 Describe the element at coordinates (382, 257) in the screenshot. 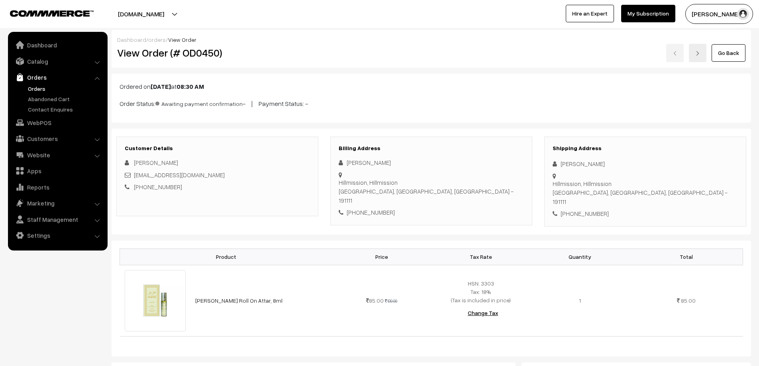

I see `th: Price` at that location.